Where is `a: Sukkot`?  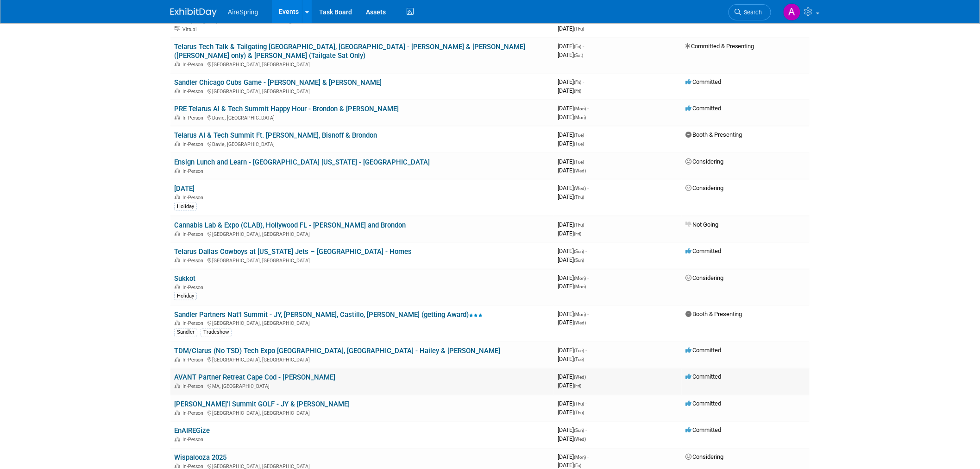
a: Sukkot is located at coordinates (185, 279).